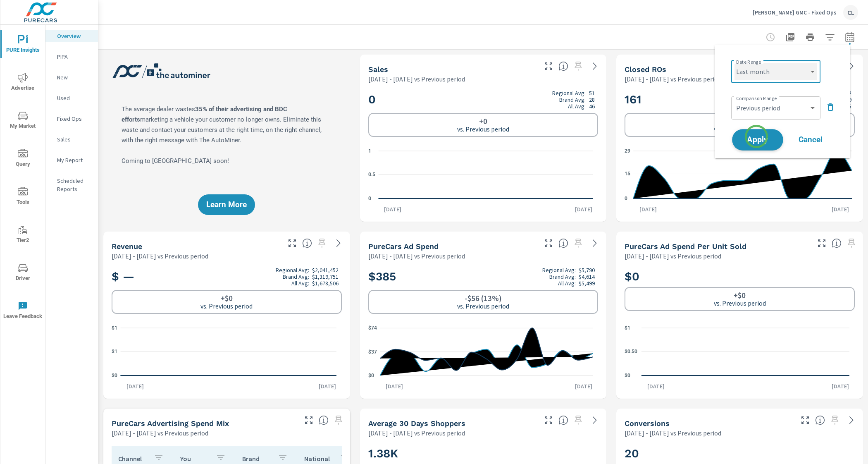 The height and width of the screenshot is (464, 868). What do you see at coordinates (836, 243) in the screenshot?
I see `span: Average cost of advertising per each vehicle sold at the dealer over the selected date range. The...` at bounding box center [836, 243].